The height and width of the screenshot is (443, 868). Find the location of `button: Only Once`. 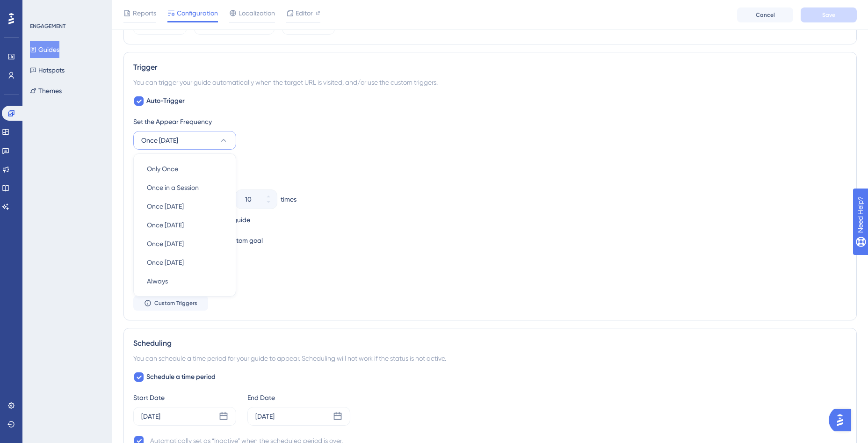

button: Only Once is located at coordinates (185, 169).